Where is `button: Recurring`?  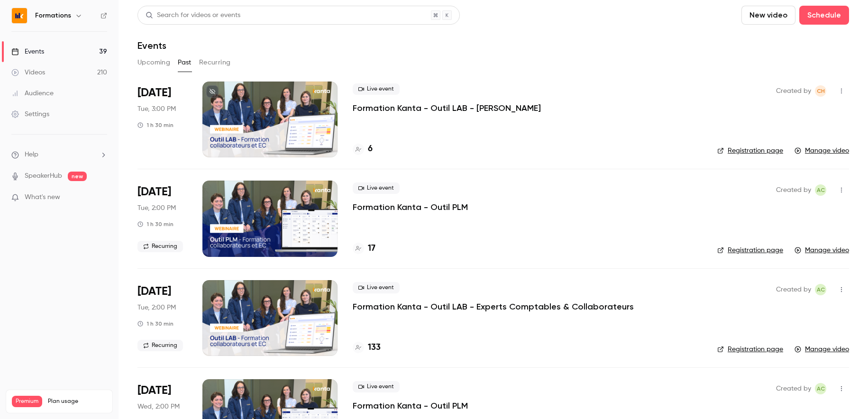
button: Recurring is located at coordinates (215, 62).